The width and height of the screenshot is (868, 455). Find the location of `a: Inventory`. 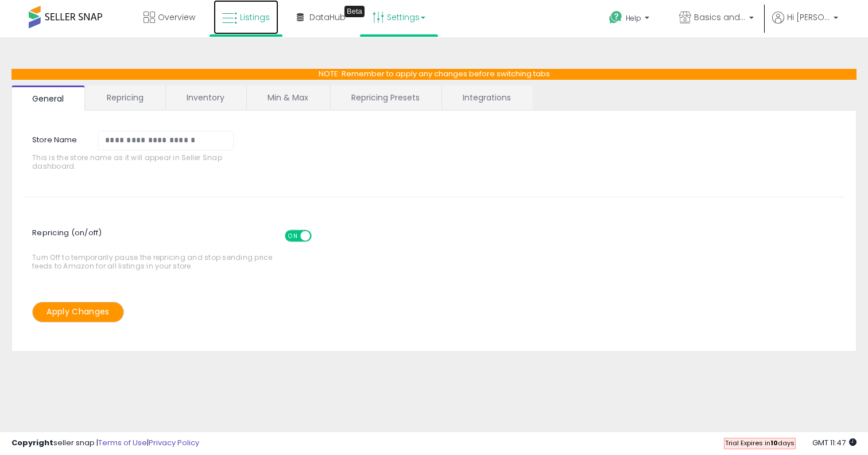

a: Inventory is located at coordinates (206, 98).